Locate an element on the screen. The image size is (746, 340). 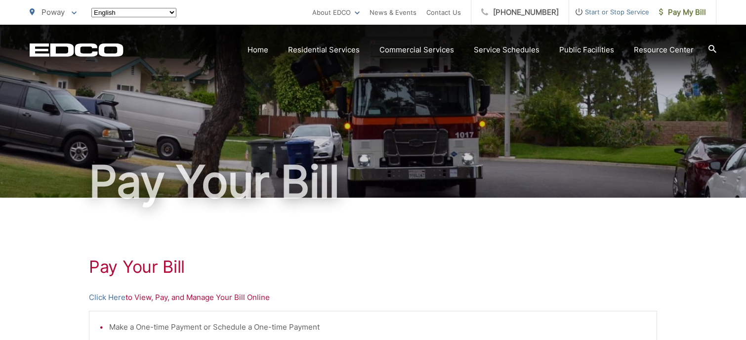
a: Residential Services is located at coordinates (324, 50).